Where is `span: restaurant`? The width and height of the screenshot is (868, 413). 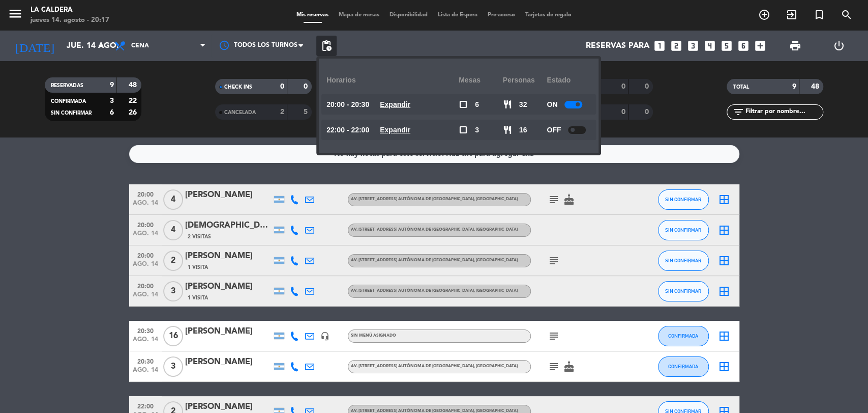 span: restaurant is located at coordinates (507, 130).